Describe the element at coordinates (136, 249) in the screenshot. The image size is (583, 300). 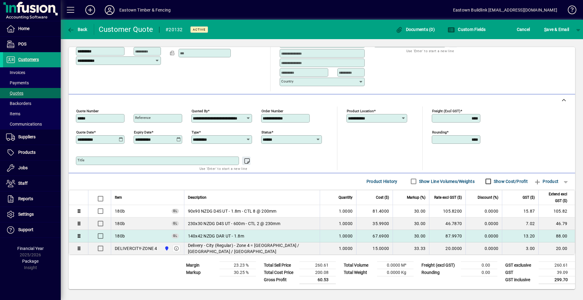
I see `div: DELIVERCITY-ZONE 4` at that location.